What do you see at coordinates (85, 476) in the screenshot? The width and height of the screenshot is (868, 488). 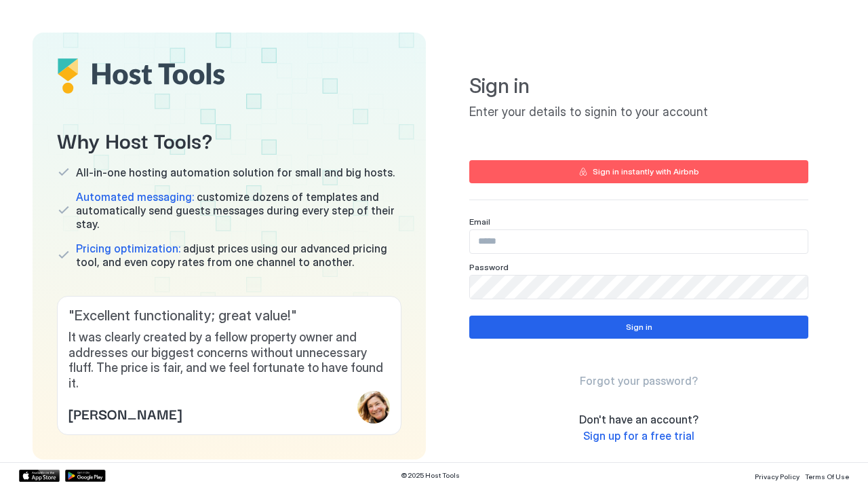 I see `a: Google Play Store` at bounding box center [85, 476].